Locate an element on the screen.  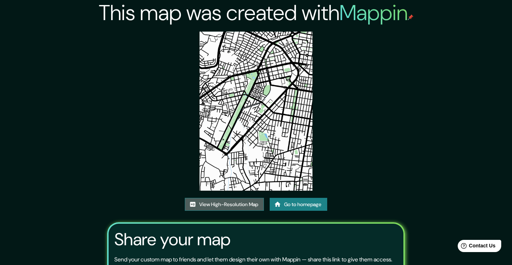
img: mappin-pin is located at coordinates (411, 17).